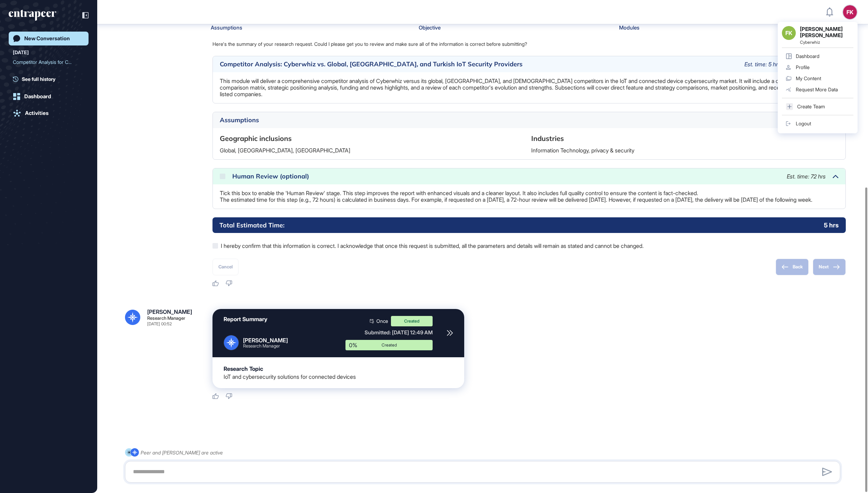 The height and width of the screenshot is (493, 868). I want to click on div: Dashboard, so click(38, 97).